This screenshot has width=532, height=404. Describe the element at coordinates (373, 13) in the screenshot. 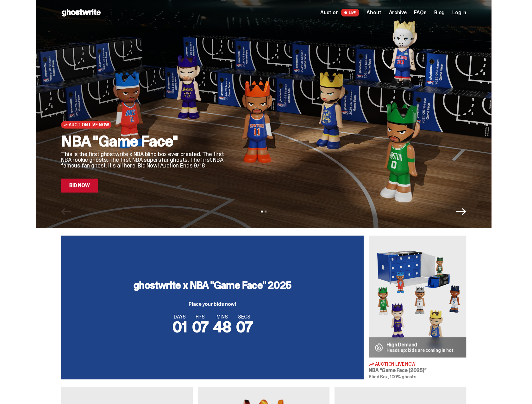

I see `a: About` at that location.